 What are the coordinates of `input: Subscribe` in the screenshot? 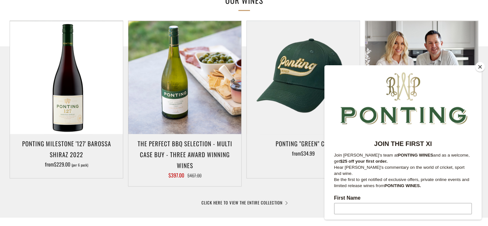 It's located at (79, 216).